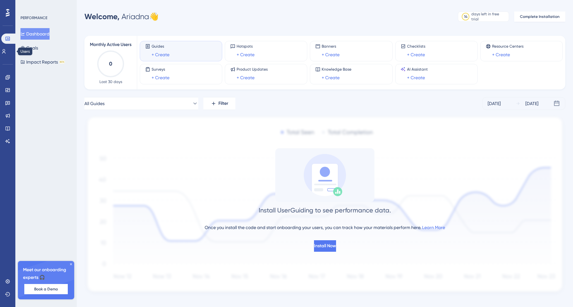 The width and height of the screenshot is (573, 307). Describe the element at coordinates (507, 46) in the screenshot. I see `span: Resource Centers` at that location.